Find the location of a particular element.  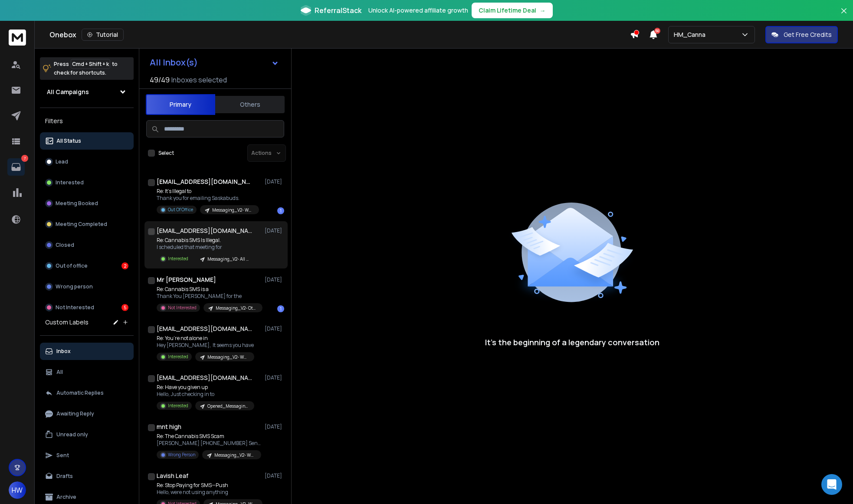

p: Meeting Completed is located at coordinates (81, 225).